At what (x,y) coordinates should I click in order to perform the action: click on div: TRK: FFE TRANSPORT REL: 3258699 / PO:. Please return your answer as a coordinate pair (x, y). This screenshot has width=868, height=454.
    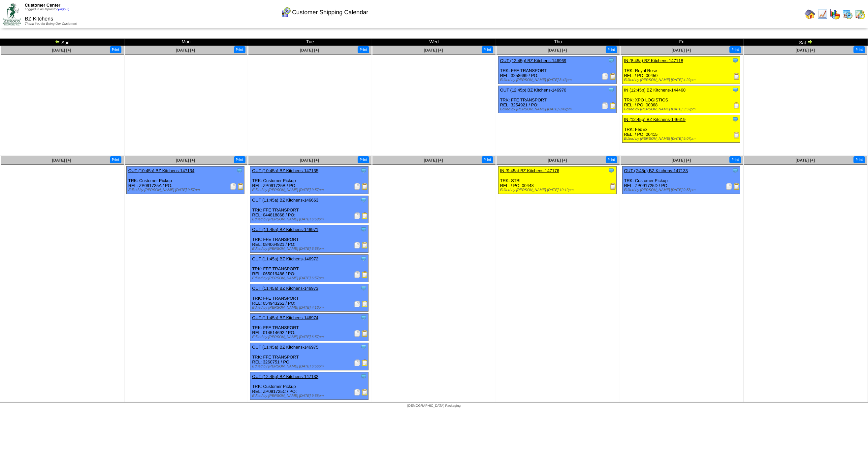
    Looking at the image, I should click on (557, 70).